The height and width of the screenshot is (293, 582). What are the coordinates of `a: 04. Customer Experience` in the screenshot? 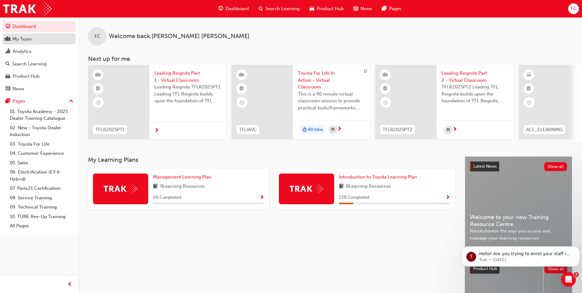 It's located at (41, 153).